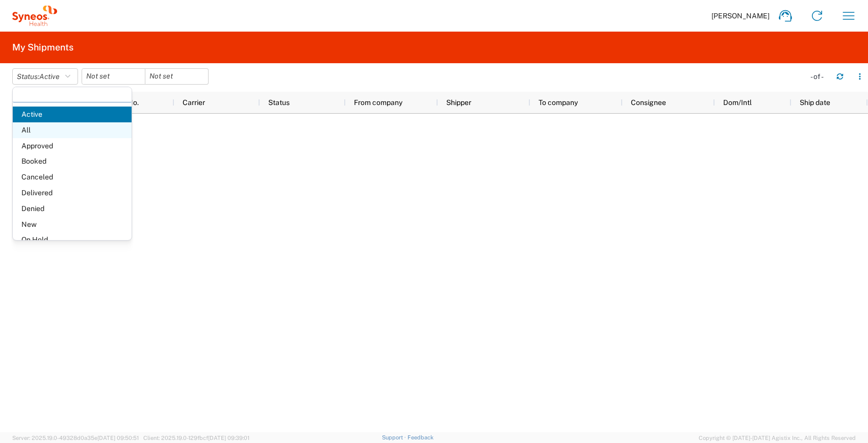  I want to click on span: Status, so click(279, 103).